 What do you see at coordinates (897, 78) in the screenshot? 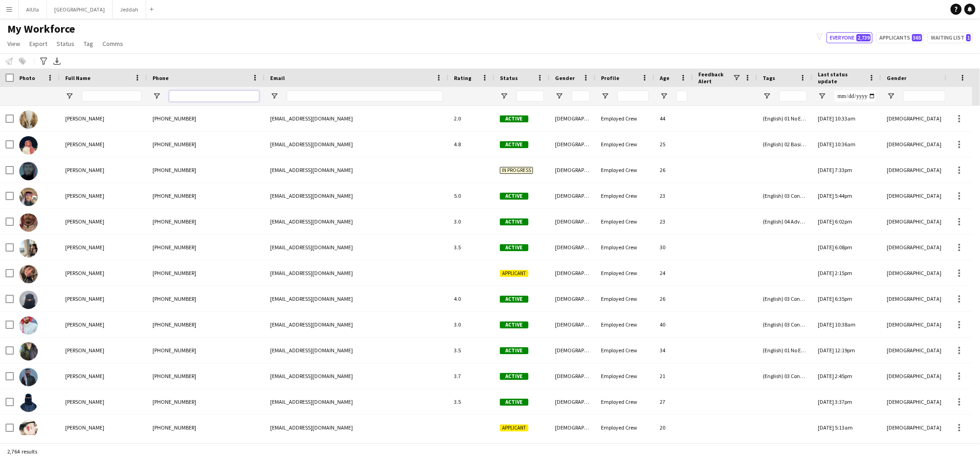
I see `span: Gender` at bounding box center [897, 78].